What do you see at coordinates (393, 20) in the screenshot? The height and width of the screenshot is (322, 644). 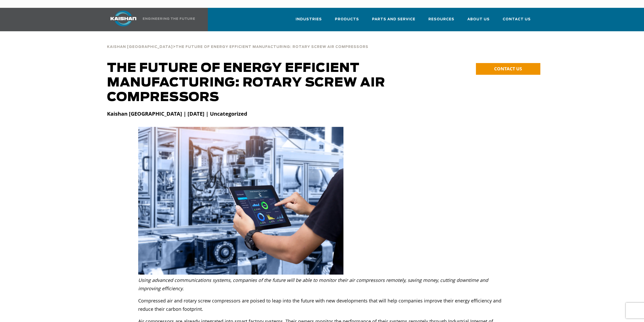 I see `span: Parts and Service` at bounding box center [393, 20].